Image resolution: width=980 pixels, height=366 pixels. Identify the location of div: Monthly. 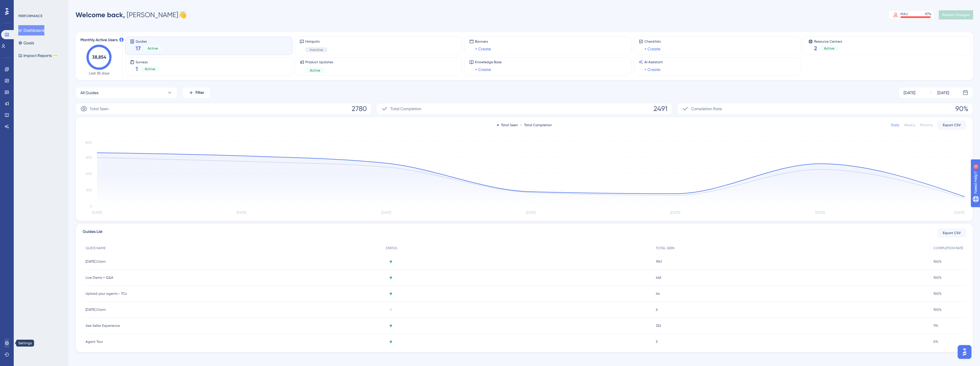
(926, 125).